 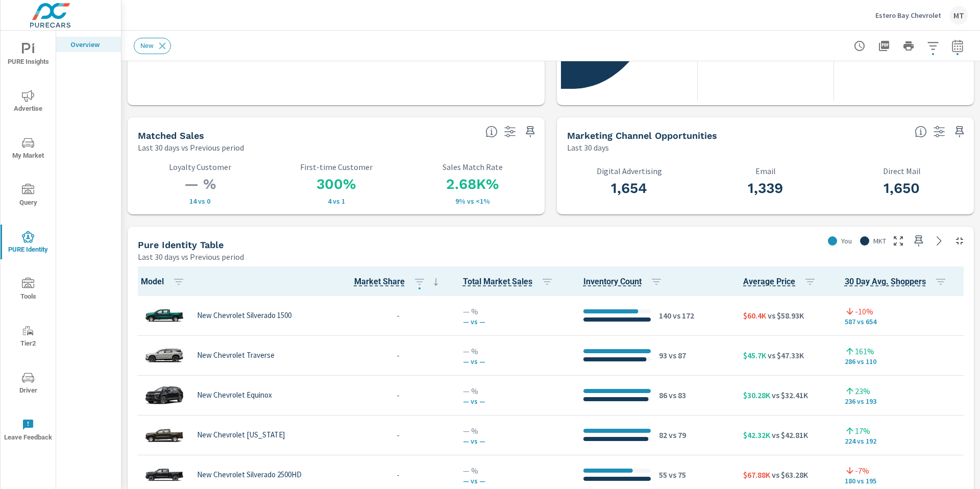 What do you see at coordinates (28, 383) in the screenshot?
I see `span: Driver` at bounding box center [28, 383].